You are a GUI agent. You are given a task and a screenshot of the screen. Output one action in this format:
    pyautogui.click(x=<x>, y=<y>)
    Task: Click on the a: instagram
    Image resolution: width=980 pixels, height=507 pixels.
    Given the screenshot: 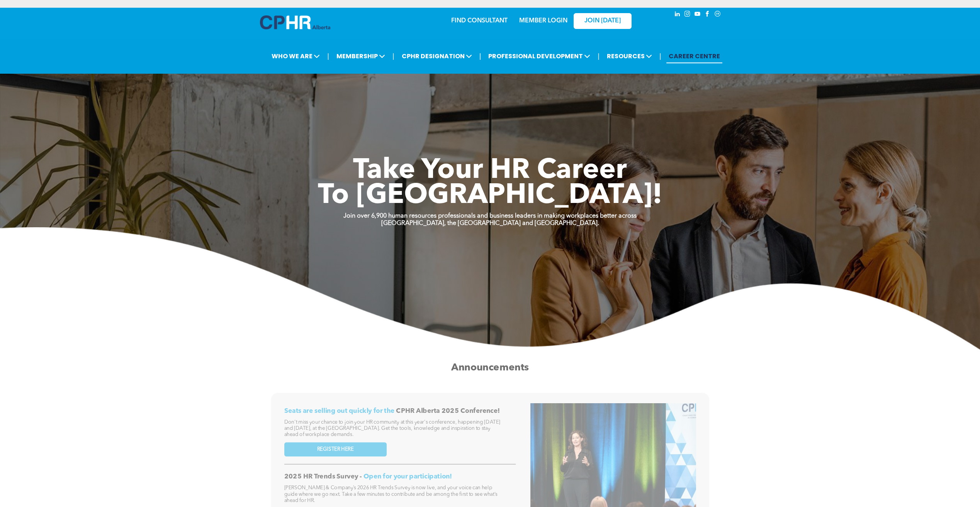 What is the action you would take?
    pyautogui.click(x=688, y=15)
    